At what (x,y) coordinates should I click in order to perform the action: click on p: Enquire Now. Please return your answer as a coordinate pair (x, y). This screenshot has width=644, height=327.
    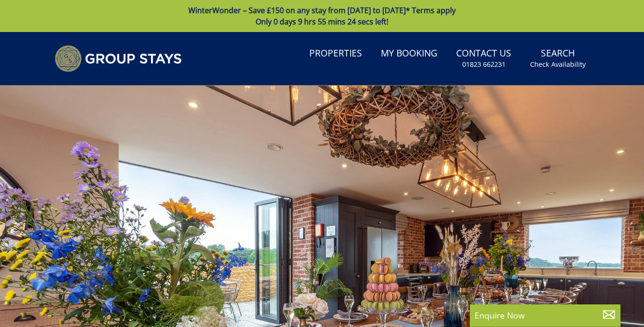
    Looking at the image, I should click on (545, 316).